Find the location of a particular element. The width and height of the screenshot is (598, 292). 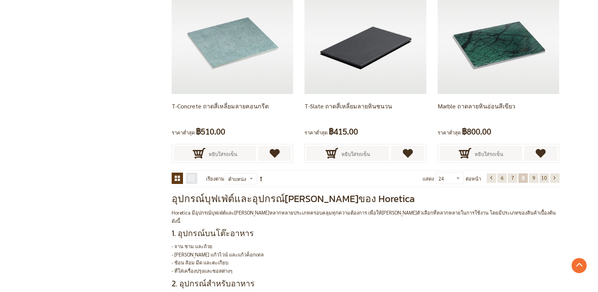

span: ฿415.00 is located at coordinates (343, 131).